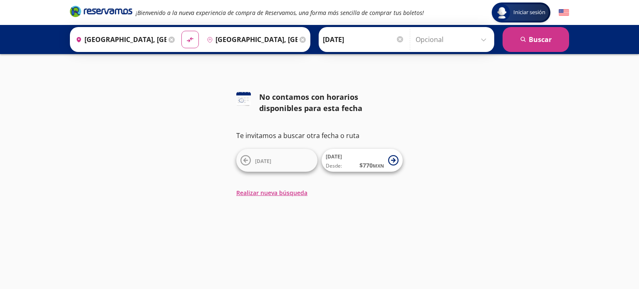 This screenshot has height=289, width=639. Describe the element at coordinates (364, 40) in the screenshot. I see `input: Elegir Fecha` at that location.